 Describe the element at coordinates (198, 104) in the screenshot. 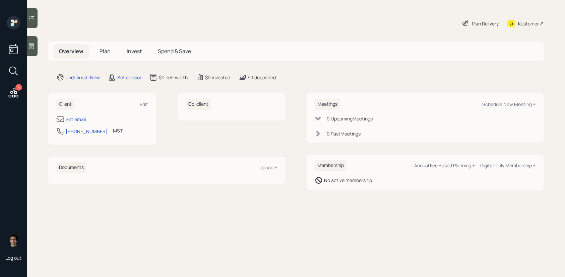

I see `h6: Co-client` at that location.